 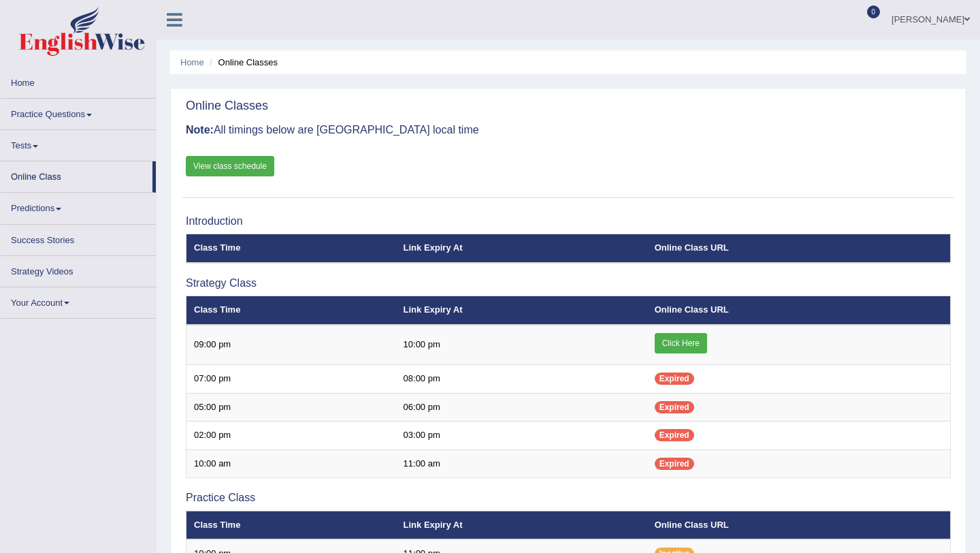 I want to click on td: 11:00 am, so click(x=521, y=464).